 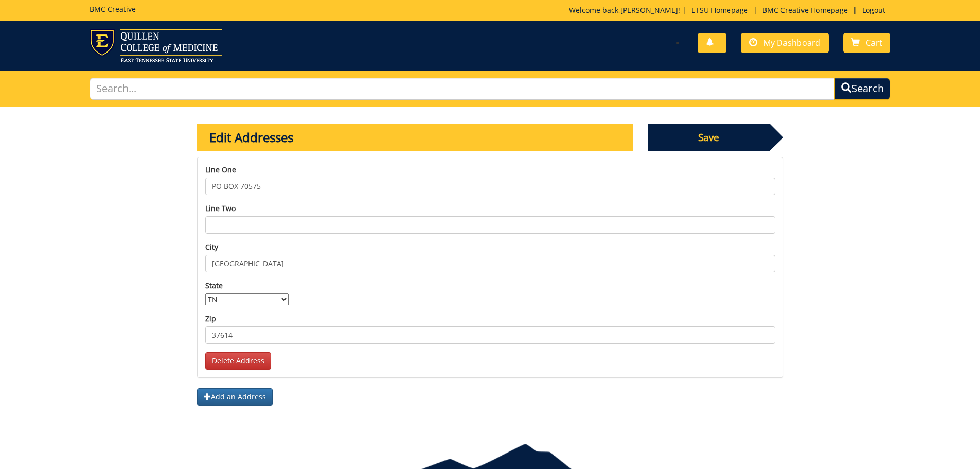 What do you see at coordinates (490, 318) in the screenshot?
I see `label: Zip` at bounding box center [490, 318].